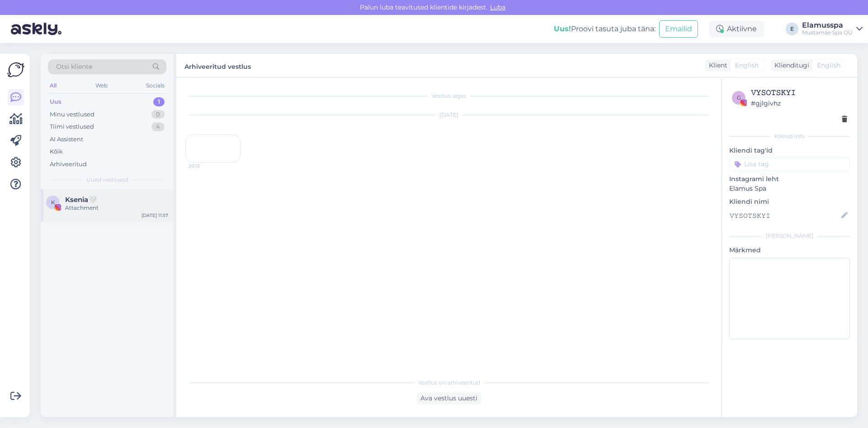 The height and width of the screenshot is (428, 868). What do you see at coordinates (737, 29) in the screenshot?
I see `div: Aktiivne` at bounding box center [737, 29].